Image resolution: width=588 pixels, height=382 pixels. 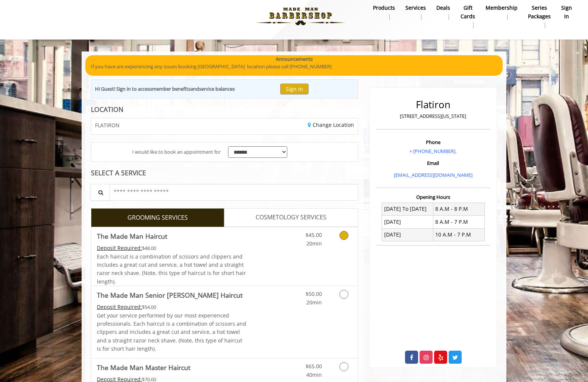 I want to click on a: Change Location, so click(x=331, y=125).